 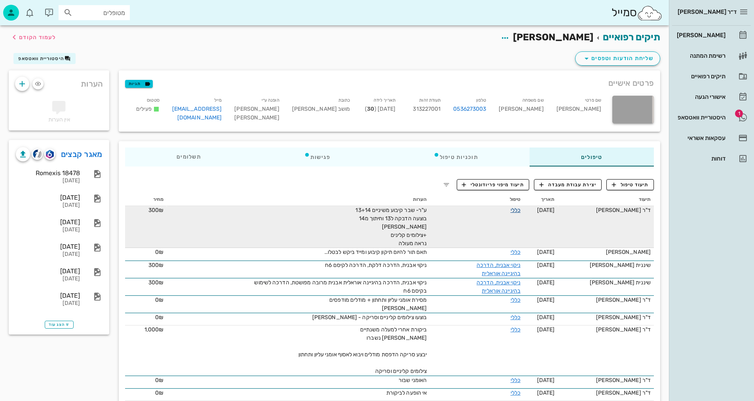 What do you see at coordinates (50, 154) in the screenshot?
I see `button: romexis logo` at bounding box center [50, 154].